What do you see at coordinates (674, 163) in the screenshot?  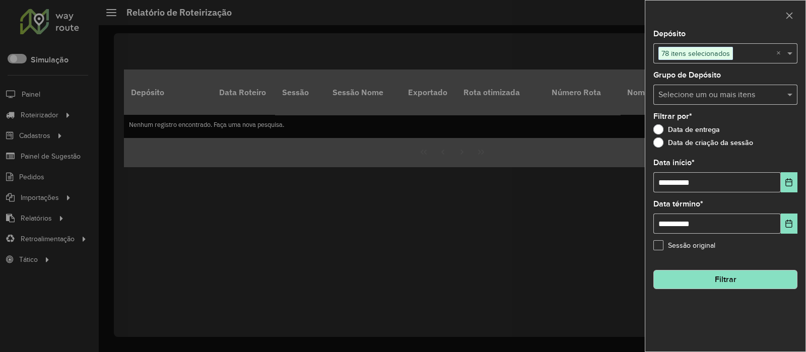 I see `label: Data início` at bounding box center [674, 163].